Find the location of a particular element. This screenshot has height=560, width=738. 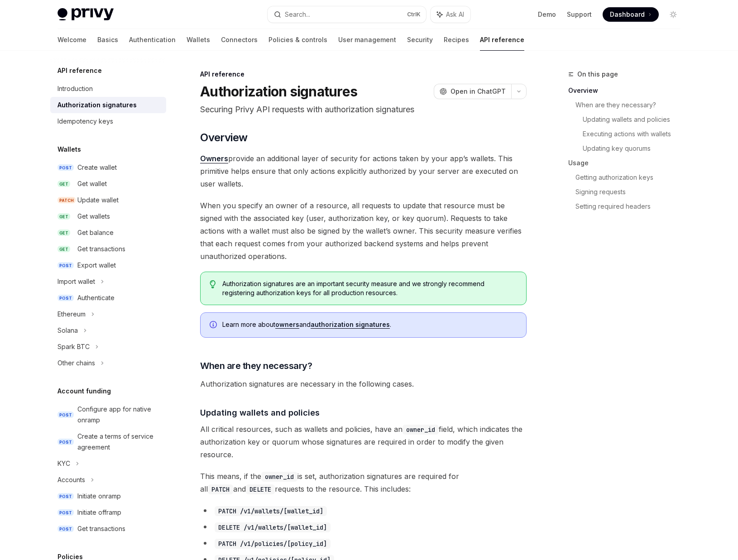

div: Authenticate is located at coordinates (96, 298).